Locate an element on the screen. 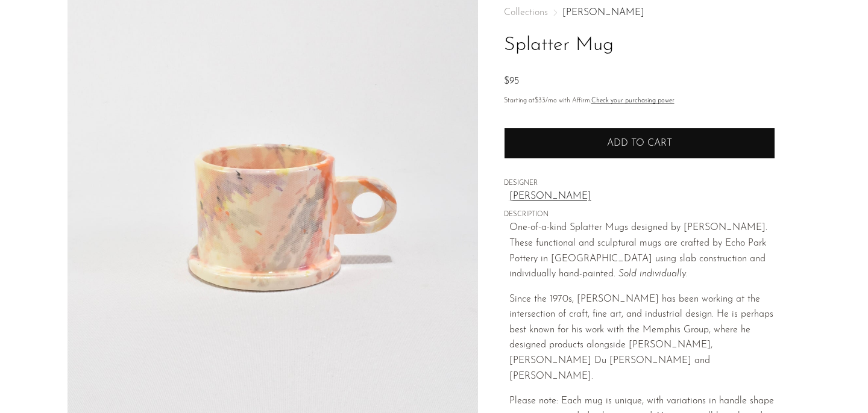 Image resolution: width=868 pixels, height=413 pixels. span: Sold individually. is located at coordinates (653, 274).